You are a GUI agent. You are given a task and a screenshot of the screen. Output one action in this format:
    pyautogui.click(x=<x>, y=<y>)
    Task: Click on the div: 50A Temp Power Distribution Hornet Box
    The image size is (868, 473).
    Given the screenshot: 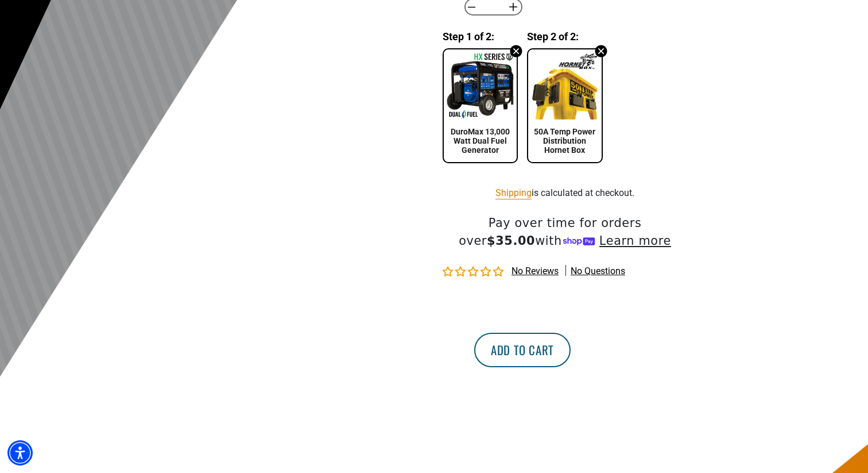 What is the action you would take?
    pyautogui.click(x=564, y=143)
    